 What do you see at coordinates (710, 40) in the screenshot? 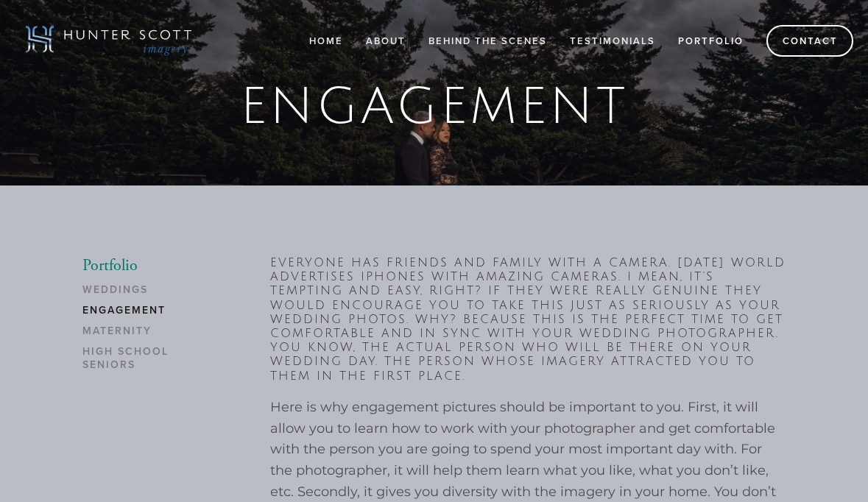
I see `div: Portfolio` at bounding box center [710, 40].